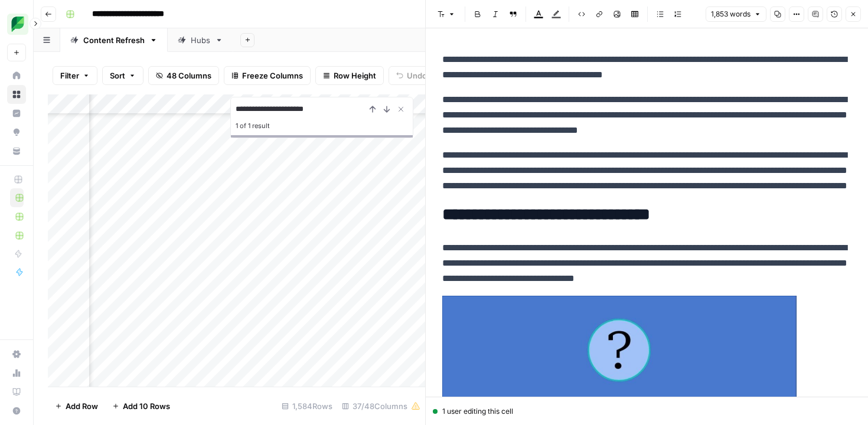 The height and width of the screenshot is (425, 868). I want to click on span: Add Row, so click(81, 406).